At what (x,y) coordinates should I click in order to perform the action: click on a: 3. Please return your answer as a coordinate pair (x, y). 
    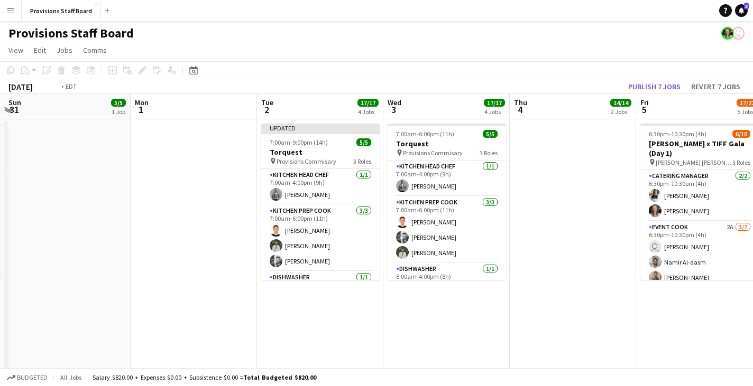
    Looking at the image, I should click on (741, 11).